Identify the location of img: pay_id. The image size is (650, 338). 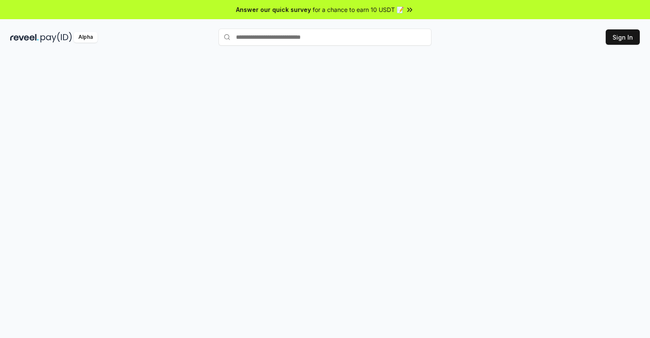
(56, 37).